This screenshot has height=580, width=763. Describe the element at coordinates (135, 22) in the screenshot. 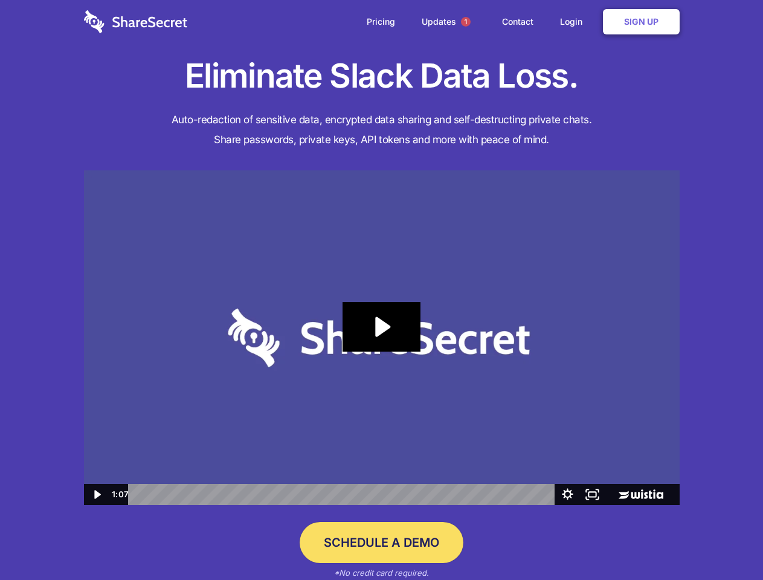

I see `img: logo-wordmark-white-trans-d4663122ce5f474addd5e946df7df03e33cb6a1c49d2221995e7729f52c070b2.svg` at that location.